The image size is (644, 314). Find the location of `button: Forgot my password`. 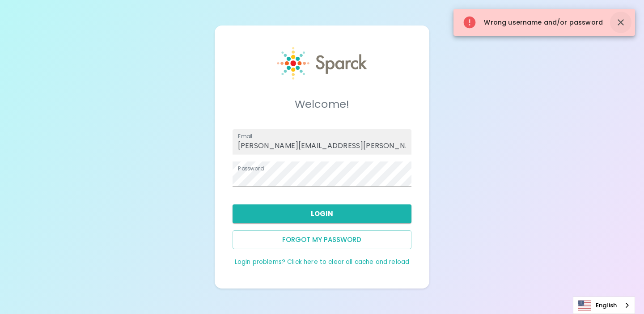

button: Forgot my password is located at coordinates (322, 239).